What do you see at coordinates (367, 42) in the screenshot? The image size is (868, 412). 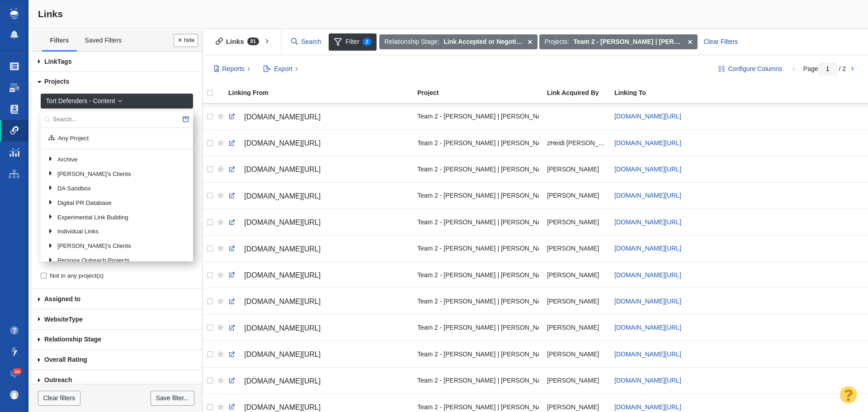 I see `span: 2` at bounding box center [367, 42].